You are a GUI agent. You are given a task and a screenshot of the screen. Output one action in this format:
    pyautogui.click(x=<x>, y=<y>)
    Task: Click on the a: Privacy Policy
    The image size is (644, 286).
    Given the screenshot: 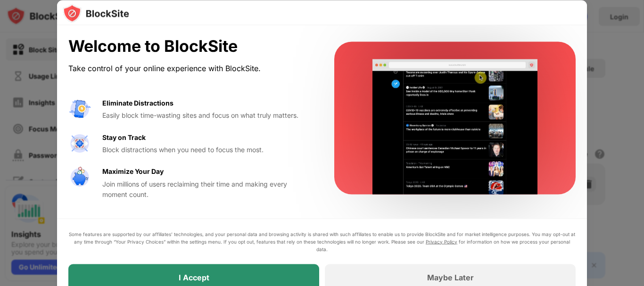 What is the action you would take?
    pyautogui.click(x=441, y=241)
    